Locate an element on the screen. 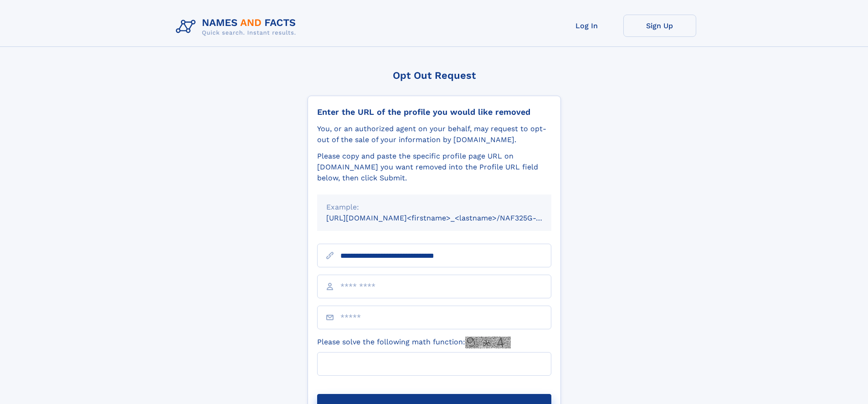 The height and width of the screenshot is (404, 868). div: You, or an authorized agent on your behalf, may request to opt-out of the sale of your informatio... is located at coordinates (434, 134).